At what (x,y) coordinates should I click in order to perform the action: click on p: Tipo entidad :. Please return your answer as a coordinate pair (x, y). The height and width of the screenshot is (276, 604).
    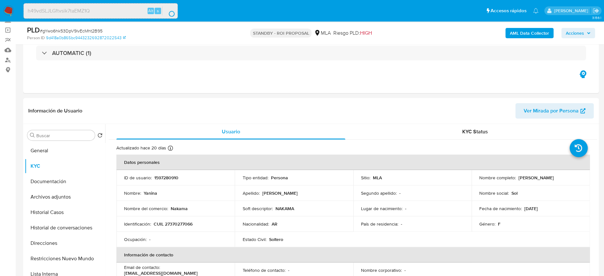
    Looking at the image, I should click on (255, 178).